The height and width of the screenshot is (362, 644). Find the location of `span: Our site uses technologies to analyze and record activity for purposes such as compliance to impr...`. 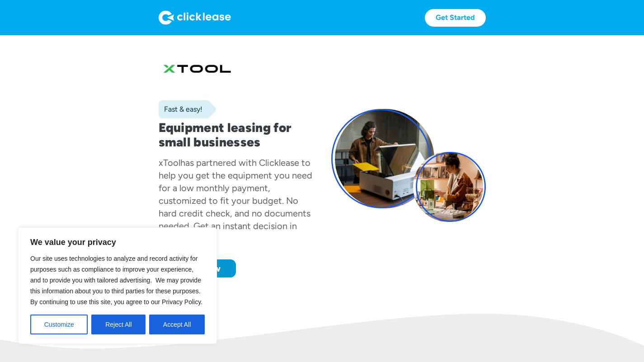

span: Our site uses technologies to analyze and record activity for purposes such as compliance to impr... is located at coordinates (116, 280).